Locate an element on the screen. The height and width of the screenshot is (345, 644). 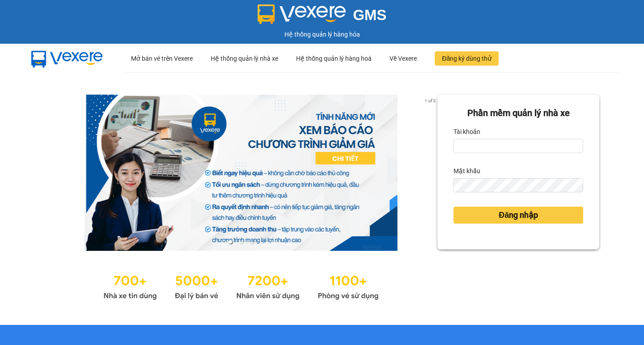
button: previous slide / item is located at coordinates (51, 172).